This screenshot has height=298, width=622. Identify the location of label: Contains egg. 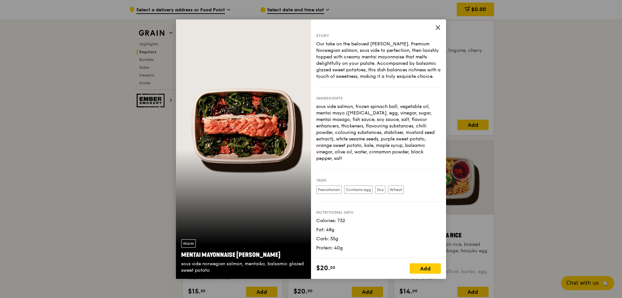
(358, 190).